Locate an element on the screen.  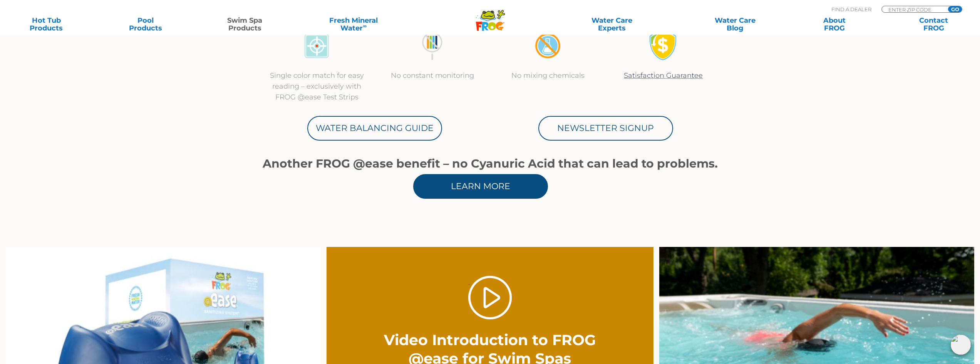
input: Zip Code Form is located at coordinates (913, 9).